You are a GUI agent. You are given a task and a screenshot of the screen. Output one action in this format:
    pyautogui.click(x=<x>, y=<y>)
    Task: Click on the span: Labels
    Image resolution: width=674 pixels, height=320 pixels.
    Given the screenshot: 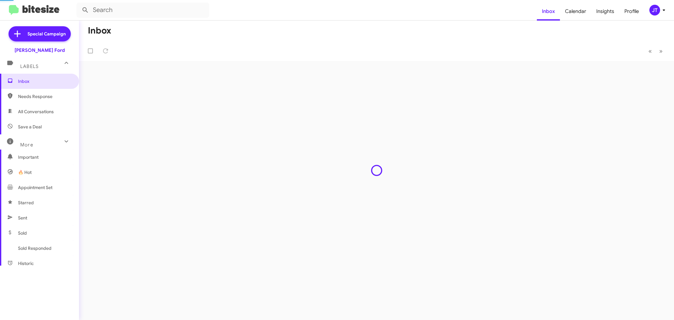 What is the action you would take?
    pyautogui.click(x=29, y=66)
    